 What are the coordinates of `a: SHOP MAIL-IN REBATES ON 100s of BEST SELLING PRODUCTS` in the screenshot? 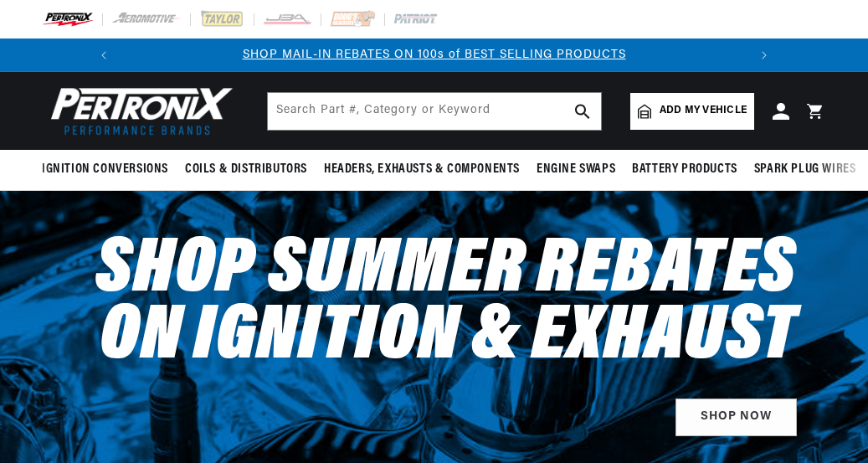 It's located at (434, 54).